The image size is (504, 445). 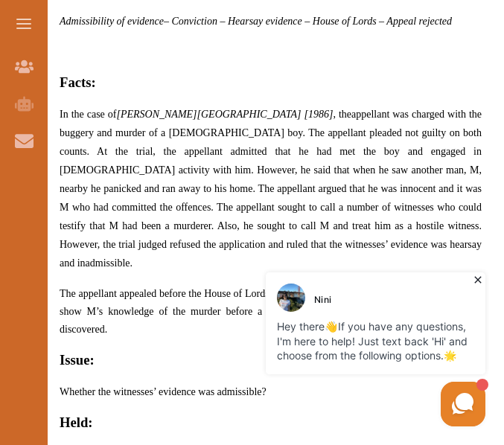 I want to click on span: Admissibility of evidence, so click(x=112, y=21).